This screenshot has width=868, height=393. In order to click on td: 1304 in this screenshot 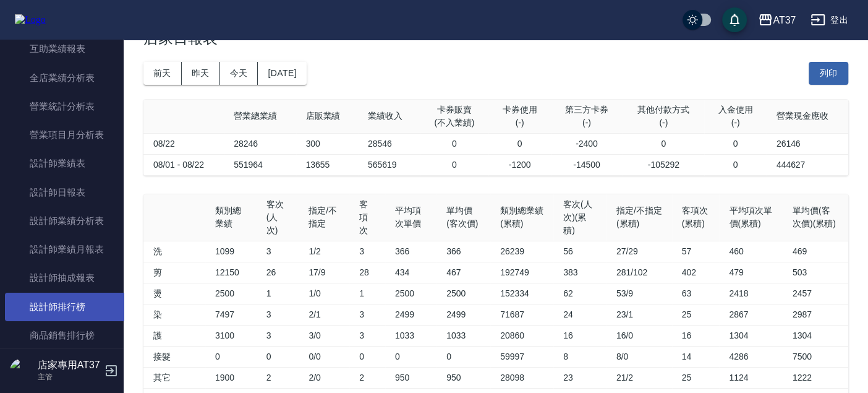, I will do `click(815, 336)`.